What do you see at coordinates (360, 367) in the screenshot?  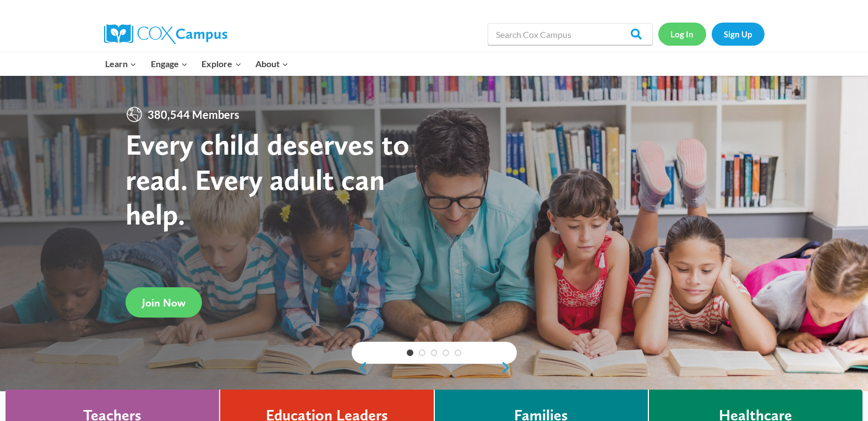 I see `a: previous` at bounding box center [360, 367].